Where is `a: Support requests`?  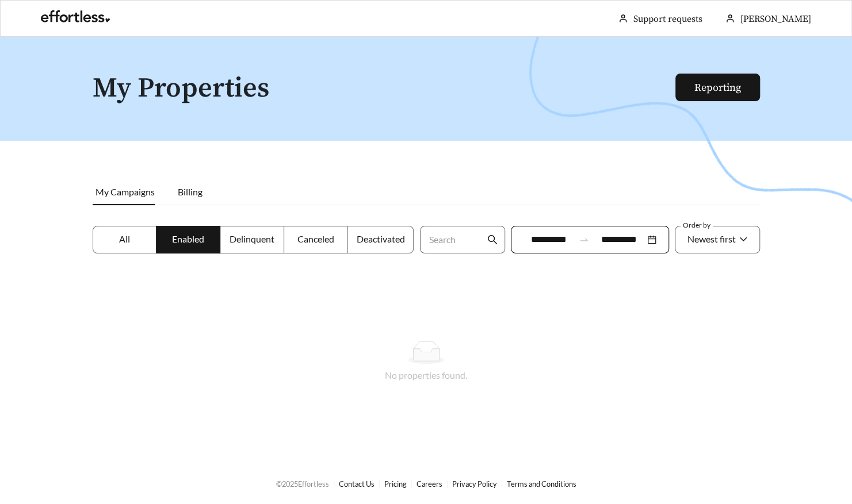 a: Support requests is located at coordinates (668, 19).